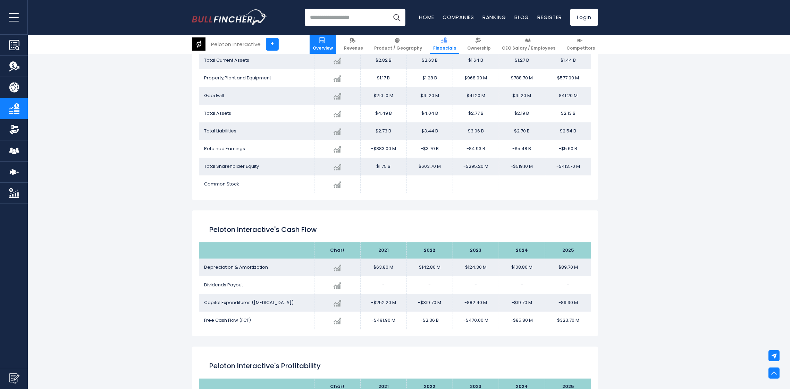 The width and height of the screenshot is (790, 389). Describe the element at coordinates (429, 149) in the screenshot. I see `td: -$3.70 B` at that location.